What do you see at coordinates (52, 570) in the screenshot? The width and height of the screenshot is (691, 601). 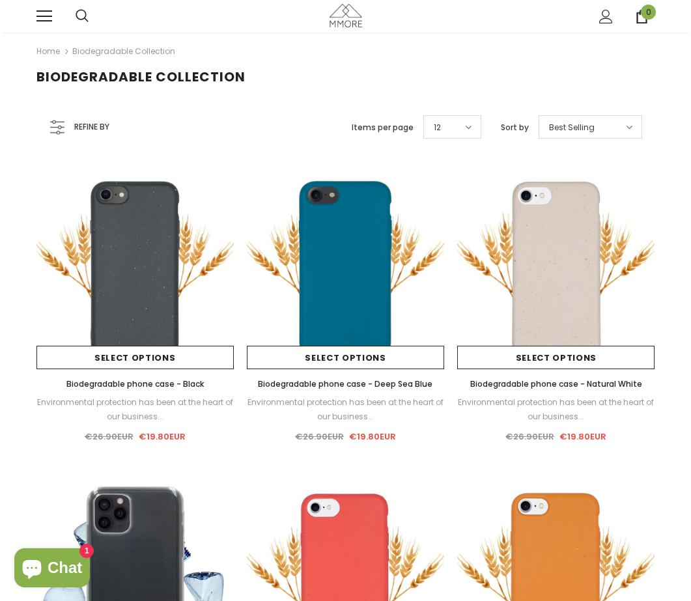 I see `inbox-online-store-chat: Shopify online store chat` at bounding box center [52, 570].